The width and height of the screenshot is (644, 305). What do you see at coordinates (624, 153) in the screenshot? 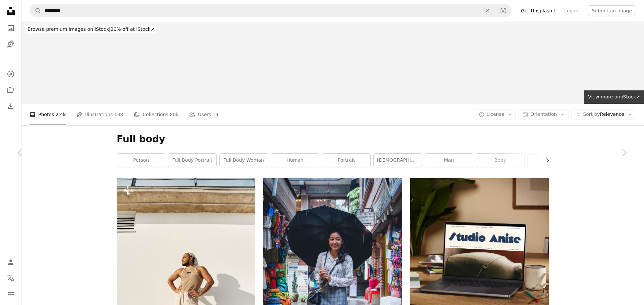
I see `a: Next` at bounding box center [624, 153].